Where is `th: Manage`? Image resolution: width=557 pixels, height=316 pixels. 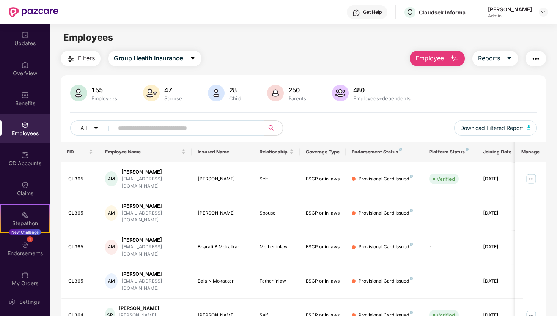 th: Manage is located at coordinates (530, 152).